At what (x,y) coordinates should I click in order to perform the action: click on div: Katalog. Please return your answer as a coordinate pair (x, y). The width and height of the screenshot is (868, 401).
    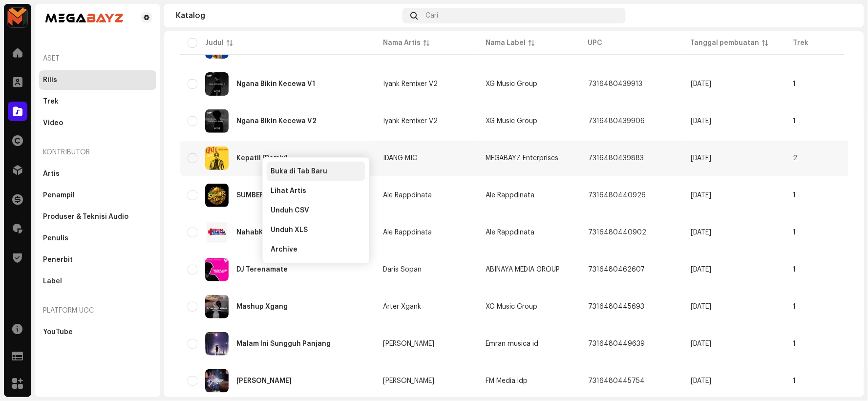
    Looking at the image, I should click on (287, 16).